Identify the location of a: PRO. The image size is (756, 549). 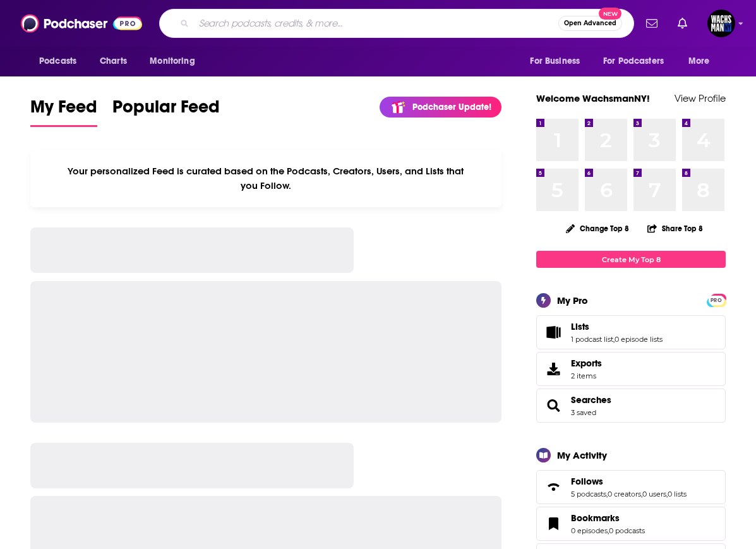
(716, 299).